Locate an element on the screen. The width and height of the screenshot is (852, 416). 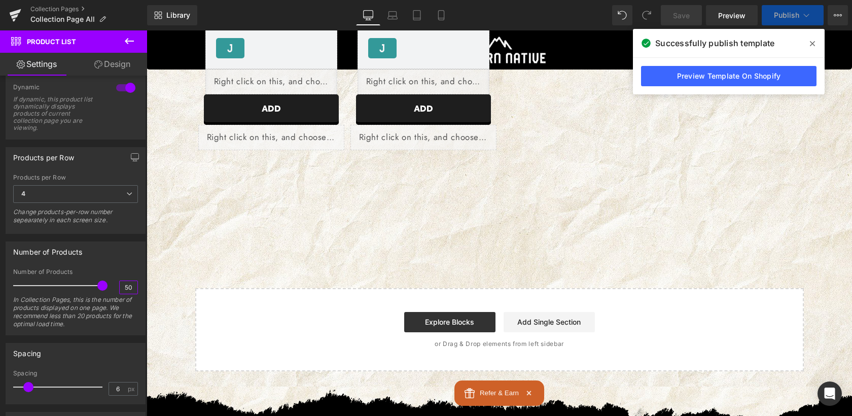
a: Add Single Section is located at coordinates (402, 291).